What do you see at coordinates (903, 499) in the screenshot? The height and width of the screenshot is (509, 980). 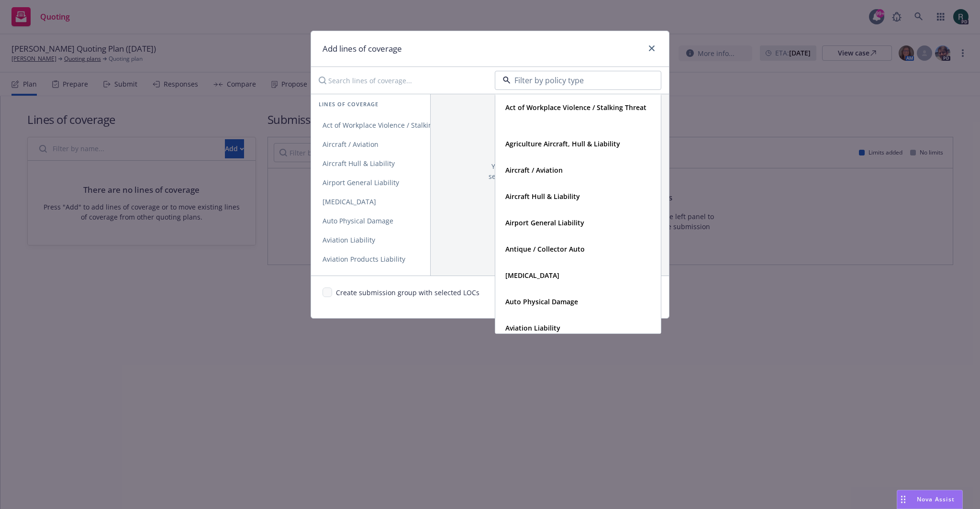 I see `div: Drag to move` at bounding box center [903, 499].